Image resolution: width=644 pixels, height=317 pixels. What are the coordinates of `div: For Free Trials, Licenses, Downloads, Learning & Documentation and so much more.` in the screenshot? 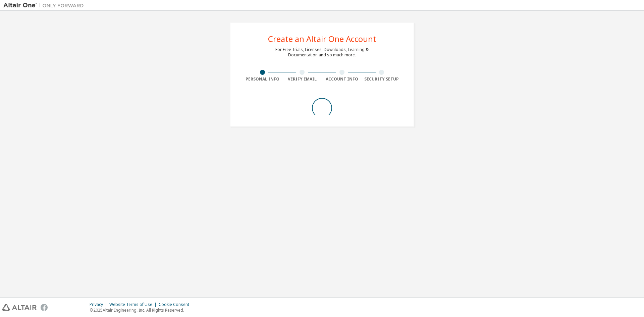 It's located at (322, 52).